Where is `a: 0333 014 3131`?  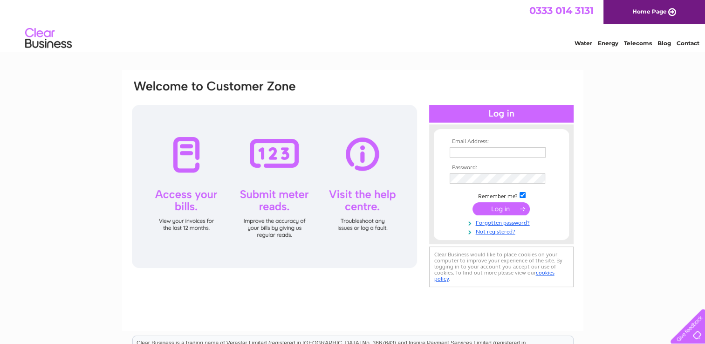
a: 0333 014 3131 is located at coordinates (562, 10).